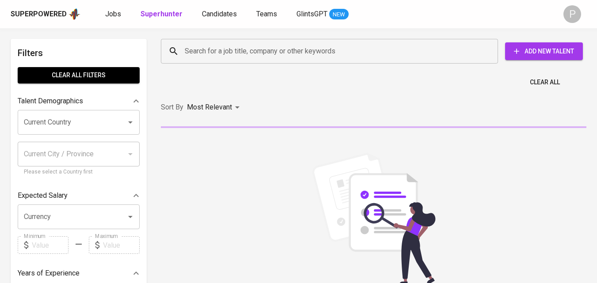  What do you see at coordinates (49, 274) in the screenshot?
I see `p: Years of Experience` at bounding box center [49, 274].